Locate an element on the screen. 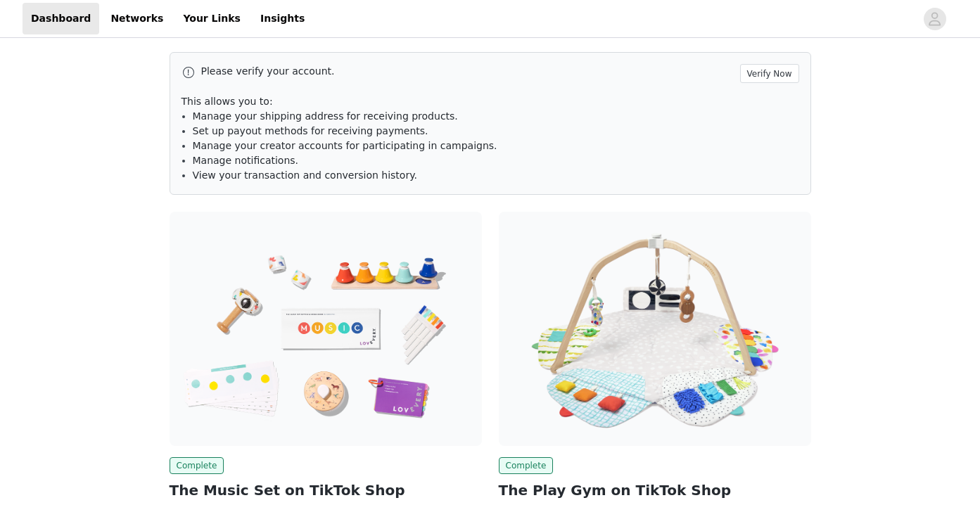 The image size is (980, 505). a: Dashboard is located at coordinates (60, 18).